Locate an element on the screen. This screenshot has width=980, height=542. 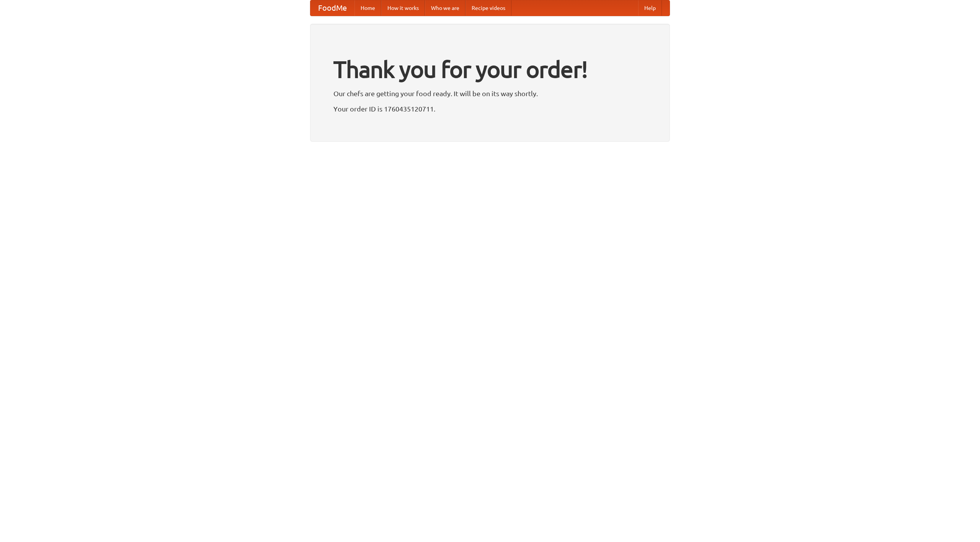
a: Help is located at coordinates (650, 8).